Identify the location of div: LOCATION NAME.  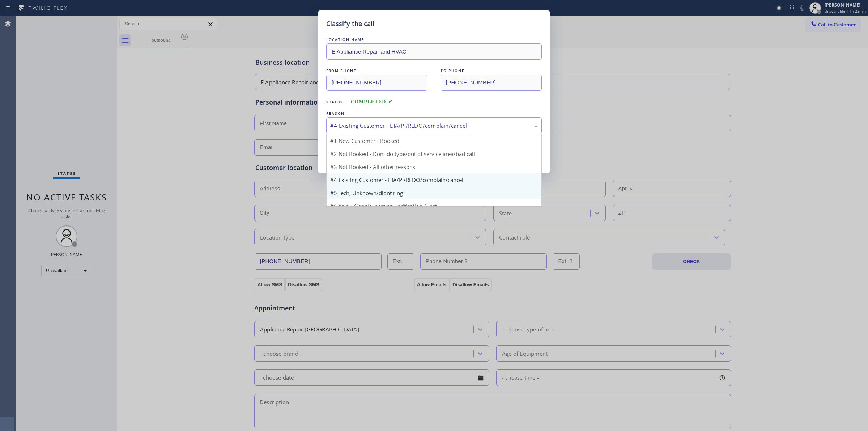
(434, 40).